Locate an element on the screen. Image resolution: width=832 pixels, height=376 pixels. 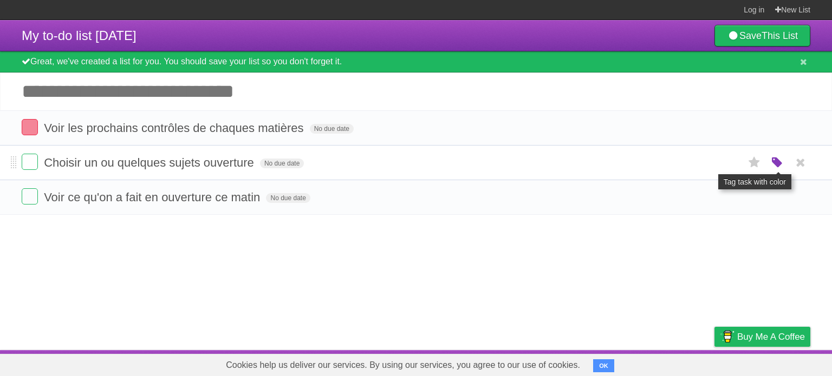
a: About is located at coordinates (581, 363).